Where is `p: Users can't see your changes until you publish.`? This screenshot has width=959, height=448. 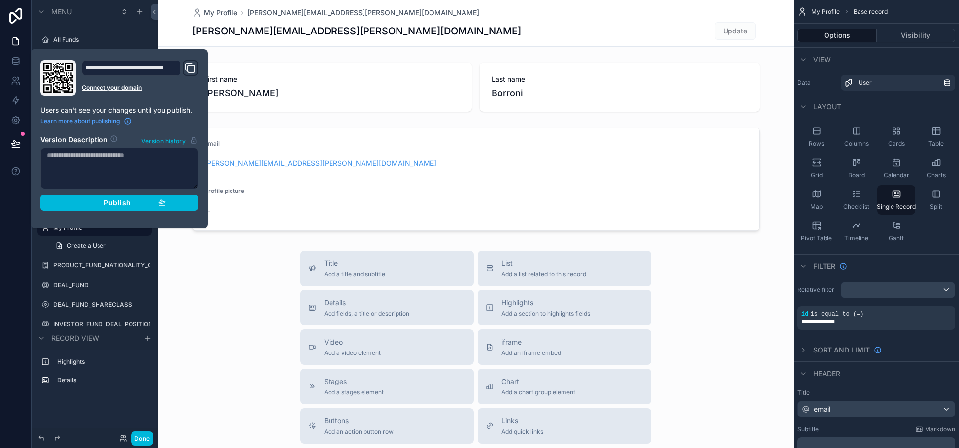 p: Users can't see your changes until you publish. is located at coordinates (119, 110).